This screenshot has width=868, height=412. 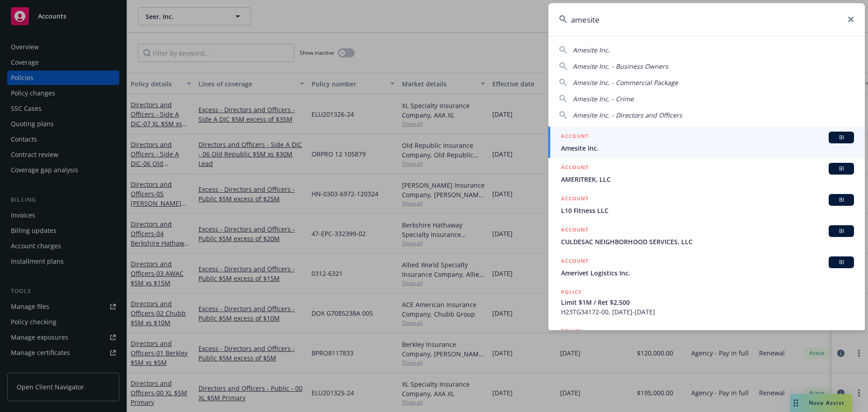 I want to click on input: Search..., so click(x=707, y=19).